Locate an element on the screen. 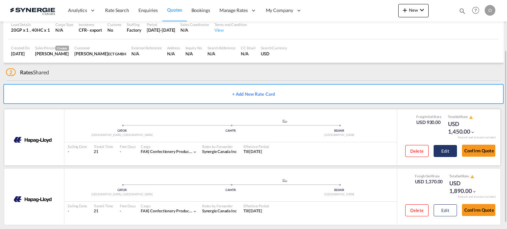 This screenshot has width=507, height=229. div: 9 Sep 2025 is located at coordinates (20, 54).